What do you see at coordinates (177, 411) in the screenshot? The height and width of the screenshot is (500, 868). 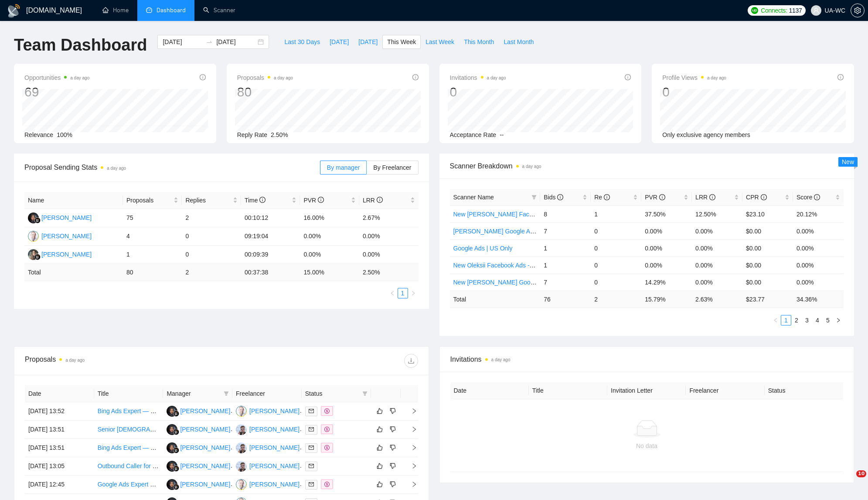 I see `a: Bing Ads Expert — Shopify Tracking & Campaign Migration` at bounding box center [177, 411].